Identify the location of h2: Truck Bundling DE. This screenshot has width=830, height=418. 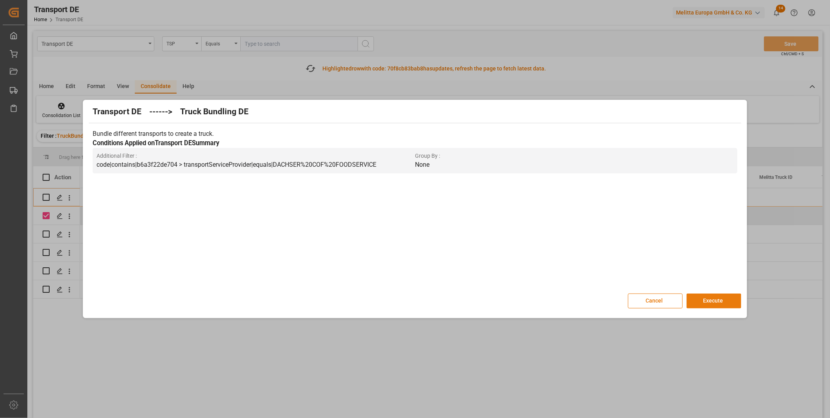
(214, 112).